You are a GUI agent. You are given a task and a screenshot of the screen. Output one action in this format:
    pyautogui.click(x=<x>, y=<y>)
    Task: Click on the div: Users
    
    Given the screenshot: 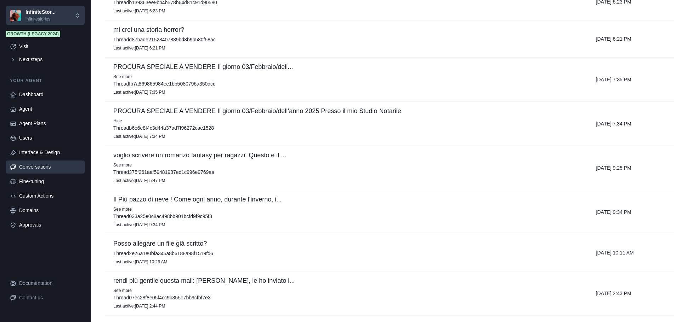 What is the action you would take?
    pyautogui.click(x=50, y=138)
    